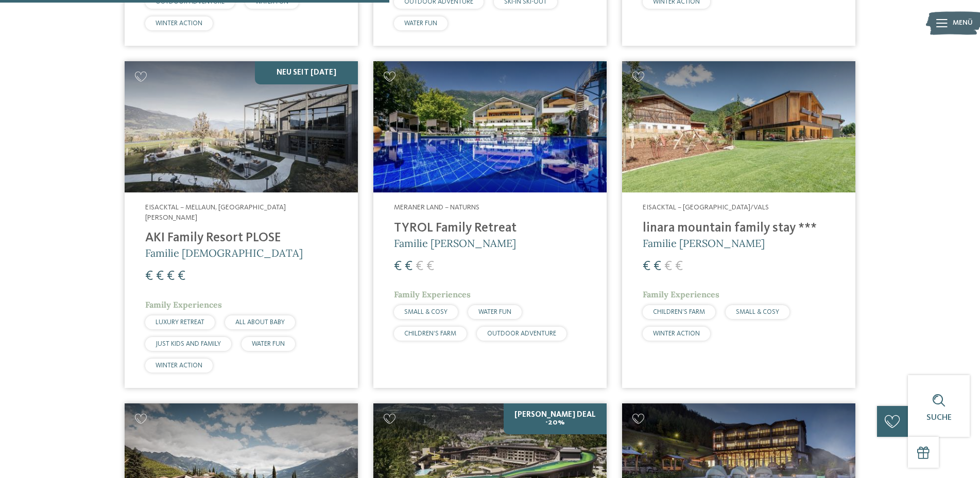 The width and height of the screenshot is (980, 478). Describe the element at coordinates (260, 322) in the screenshot. I see `span: ALL ABOUT BABY` at that location.